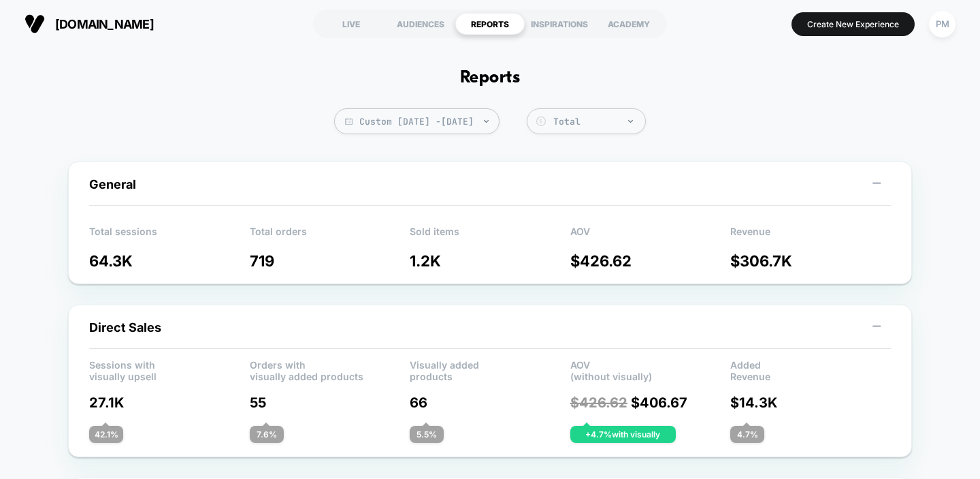 The height and width of the screenshot is (479, 980). I want to click on p: Orders with visually added products, so click(330, 369).